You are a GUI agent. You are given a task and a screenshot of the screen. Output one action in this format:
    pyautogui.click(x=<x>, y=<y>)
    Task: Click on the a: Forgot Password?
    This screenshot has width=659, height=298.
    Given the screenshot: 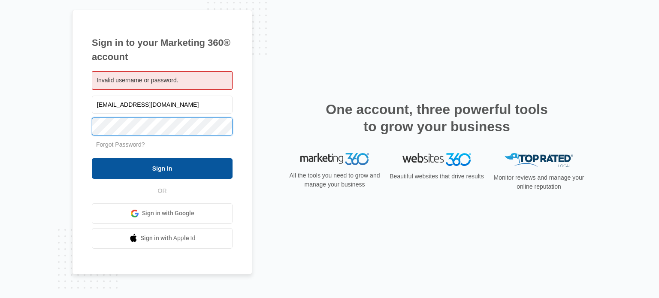 What is the action you would take?
    pyautogui.click(x=121, y=145)
    